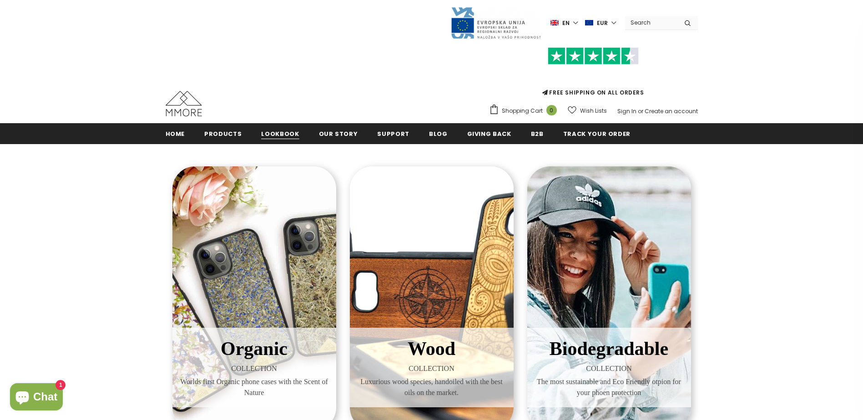 Image resolution: width=863 pixels, height=420 pixels. Describe the element at coordinates (597, 134) in the screenshot. I see `span: Track your order` at that location.